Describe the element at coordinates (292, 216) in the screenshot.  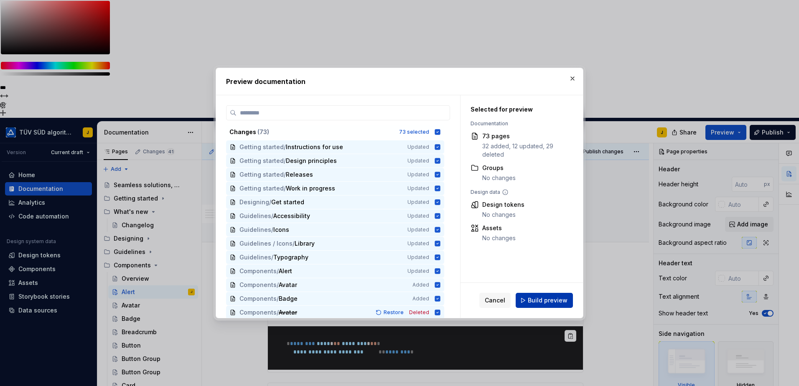
I see `span: Accessibility` at that location.